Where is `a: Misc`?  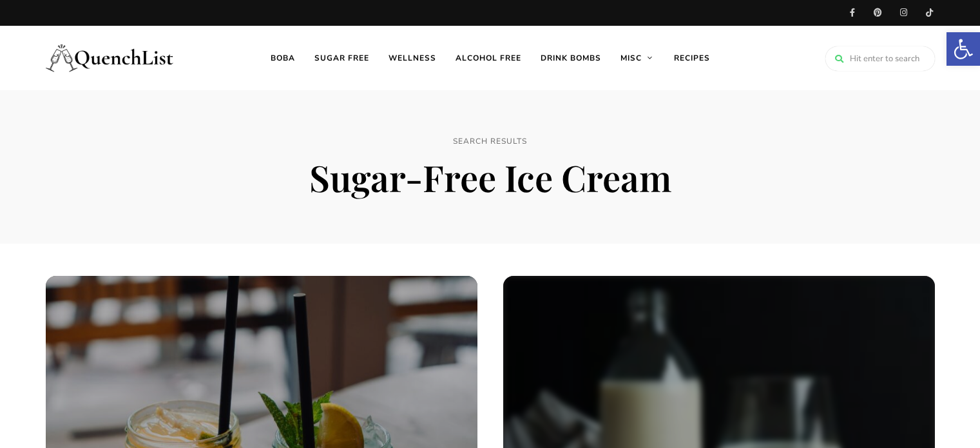 a: Misc is located at coordinates (638, 58).